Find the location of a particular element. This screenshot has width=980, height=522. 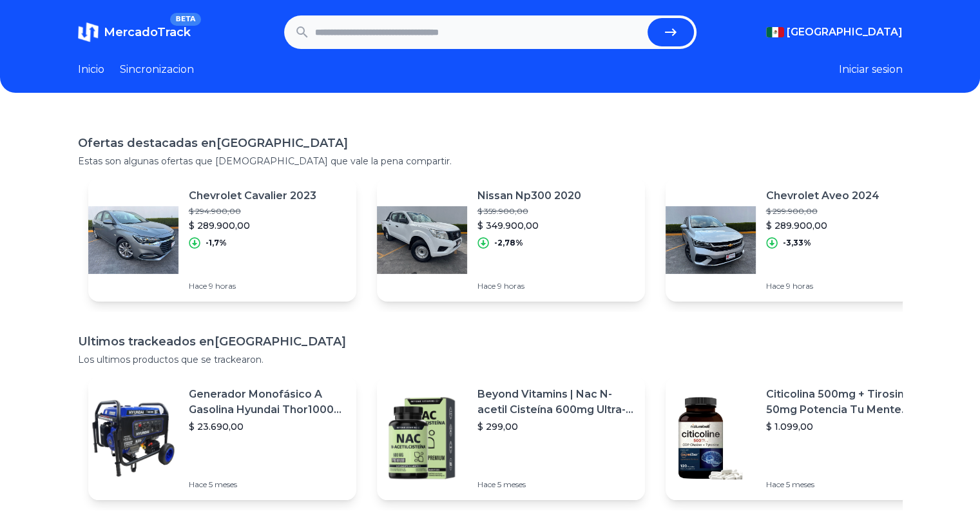

p: -2,78% is located at coordinates (509, 243).